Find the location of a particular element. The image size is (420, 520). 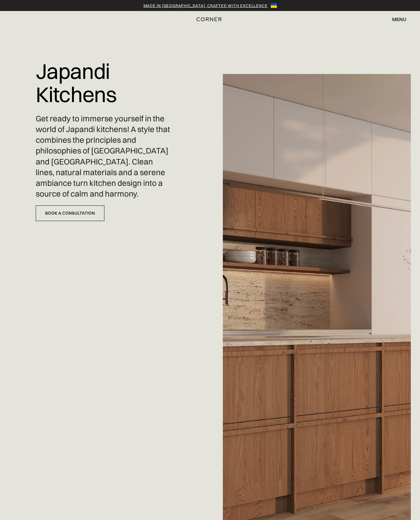

a: Book a Consultation is located at coordinates (70, 213).